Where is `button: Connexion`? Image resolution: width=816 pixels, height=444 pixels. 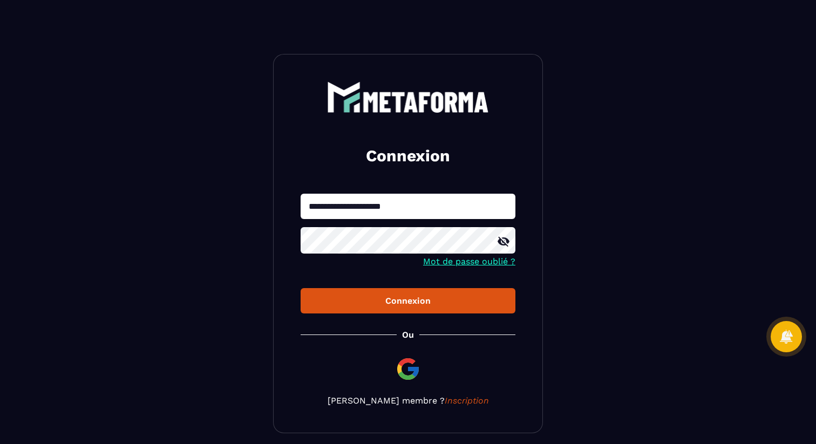
button: Connexion is located at coordinates (408, 300).